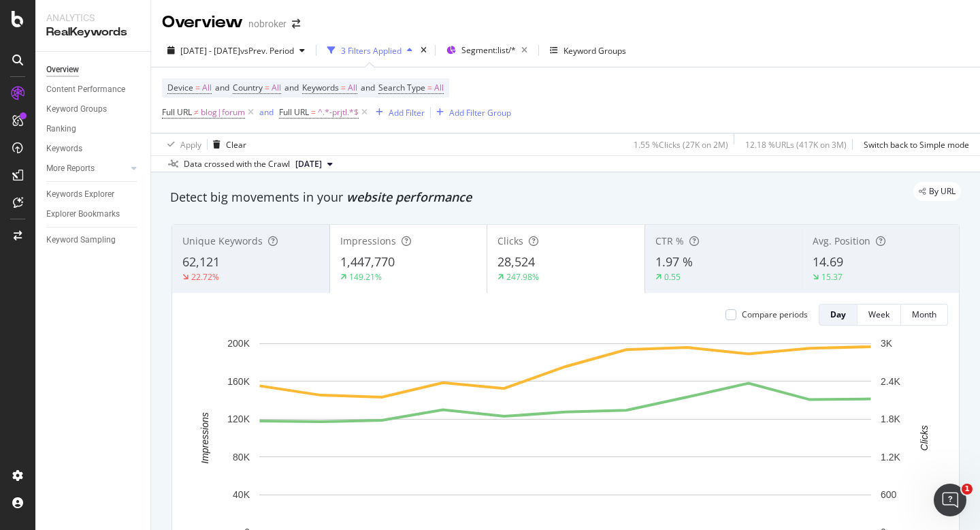 Image resolution: width=980 pixels, height=530 pixels. I want to click on div: Switch back to Simple mode, so click(916, 144).